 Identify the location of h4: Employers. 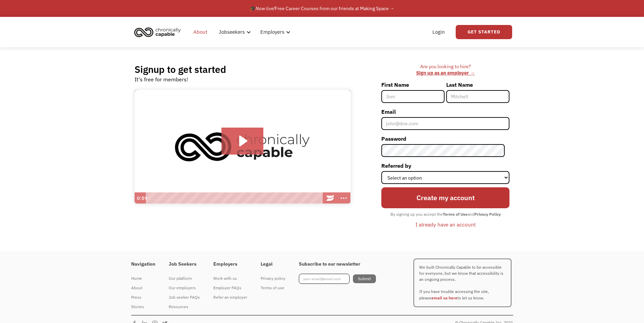
(230, 264).